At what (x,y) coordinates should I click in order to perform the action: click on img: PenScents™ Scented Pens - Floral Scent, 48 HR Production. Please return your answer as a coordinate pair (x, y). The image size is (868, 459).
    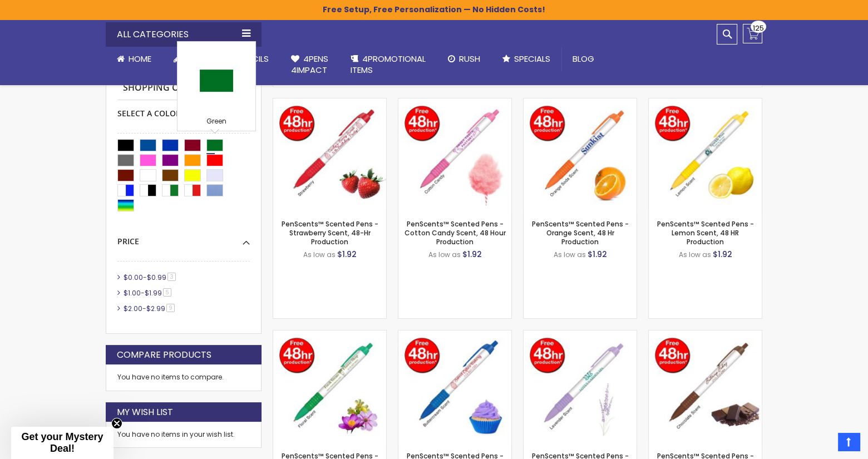
    Looking at the image, I should click on (330, 386).